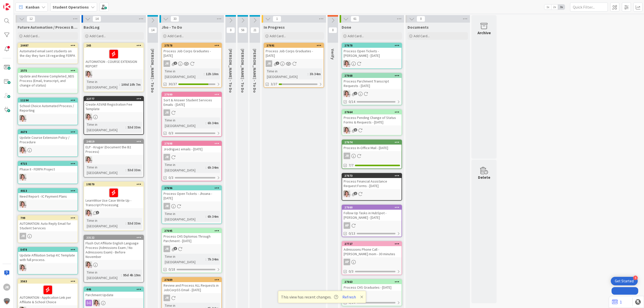  What do you see at coordinates (48, 226) in the screenshot?
I see `div: AUTOMATION: Auto Reply Email for Student Services` at bounding box center [48, 226].